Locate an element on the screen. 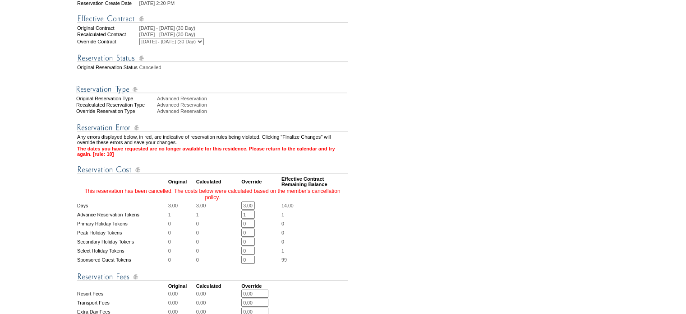  div: Original Reservation Type is located at coordinates (116, 98).